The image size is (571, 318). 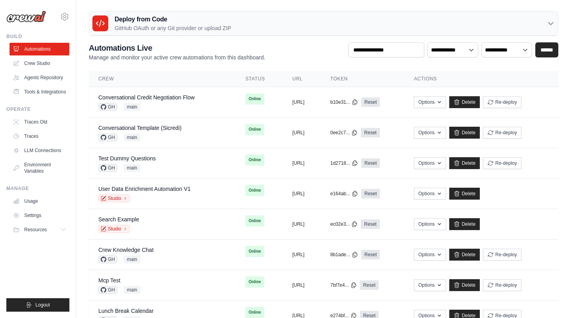 What do you see at coordinates (39, 151) in the screenshot?
I see `a: LLM Connections` at bounding box center [39, 151].